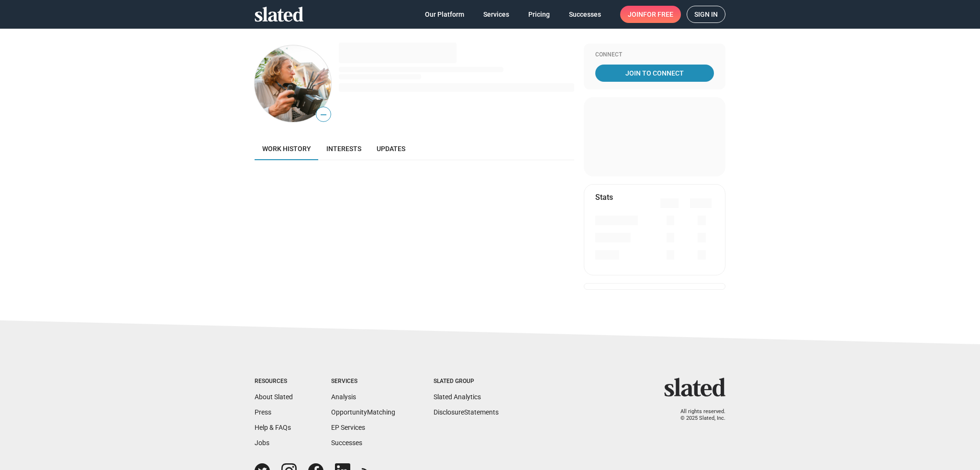 The height and width of the screenshot is (470, 980). What do you see at coordinates (457, 397) in the screenshot?
I see `a: Slated Analytics` at bounding box center [457, 397].